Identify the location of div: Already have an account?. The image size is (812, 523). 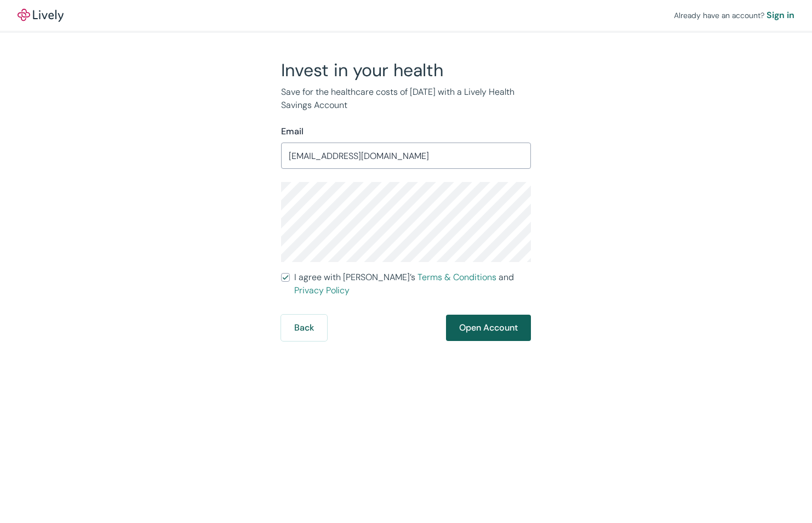
(735, 15).